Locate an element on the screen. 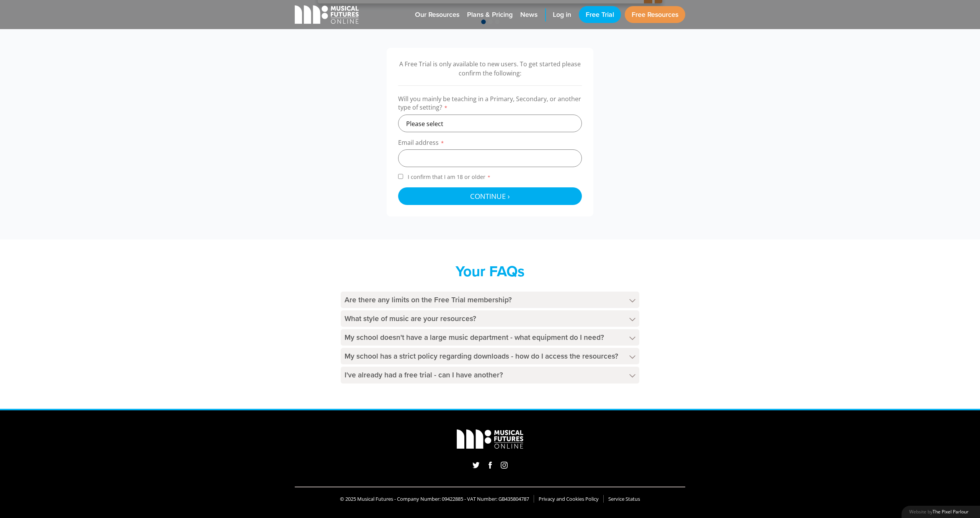 This screenshot has width=980, height=518. a: Facebook is located at coordinates (490, 465).